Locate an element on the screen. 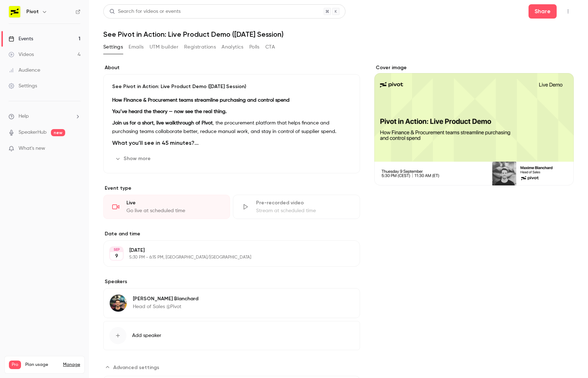  button: Analytics is located at coordinates (233, 47).